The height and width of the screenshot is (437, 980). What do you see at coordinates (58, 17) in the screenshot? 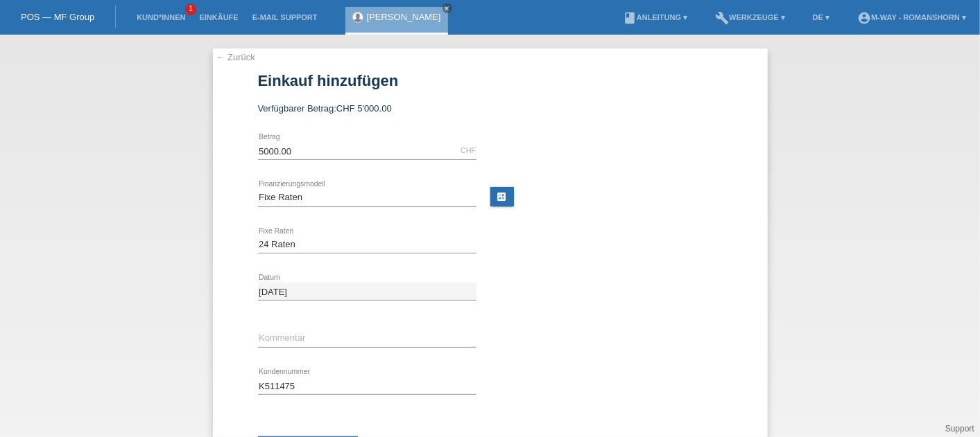
I see `a: POS — MF Group` at bounding box center [58, 17].